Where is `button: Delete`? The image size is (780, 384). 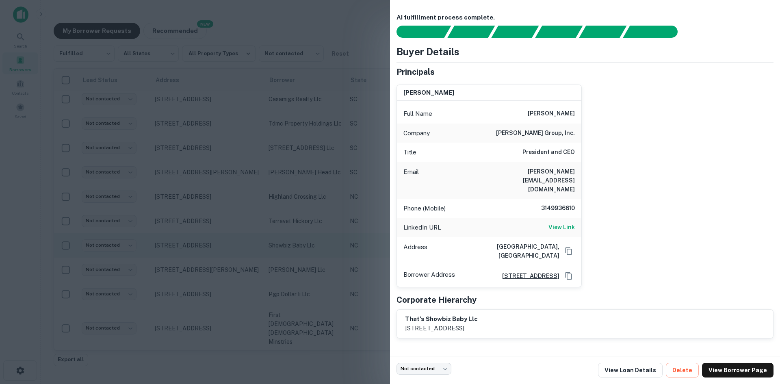
button: Delete is located at coordinates (682, 370).